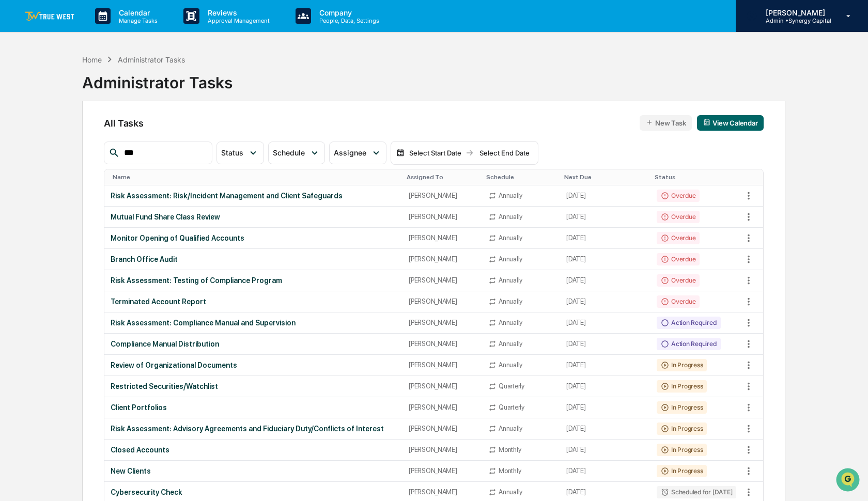 Image resolution: width=868 pixels, height=501 pixels. Describe the element at coordinates (13, 13) in the screenshot. I see `img: f2157a4c-a0d3-4daa-907e-bb6f0de503a5-1751232295721` at that location.